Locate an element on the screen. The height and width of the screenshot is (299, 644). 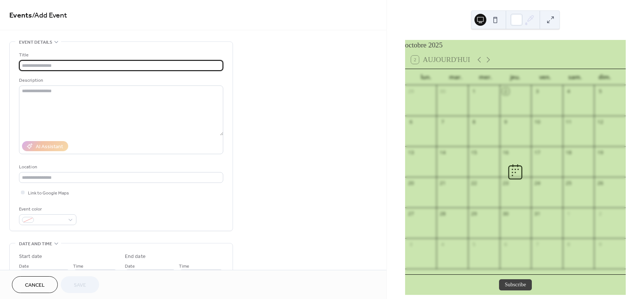
div: Location is located at coordinates (121, 167).